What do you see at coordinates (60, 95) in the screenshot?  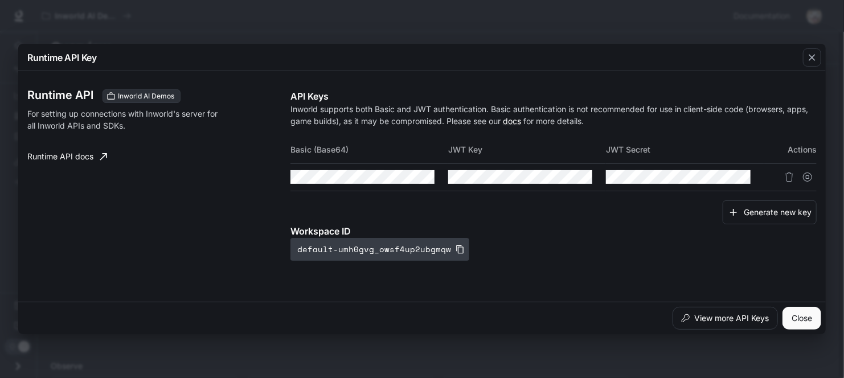 I see `h3: Runtime API` at bounding box center [60, 95].